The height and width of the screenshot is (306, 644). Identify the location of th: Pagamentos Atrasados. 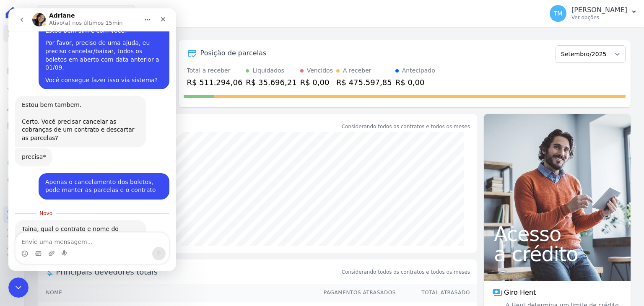
(356, 292).